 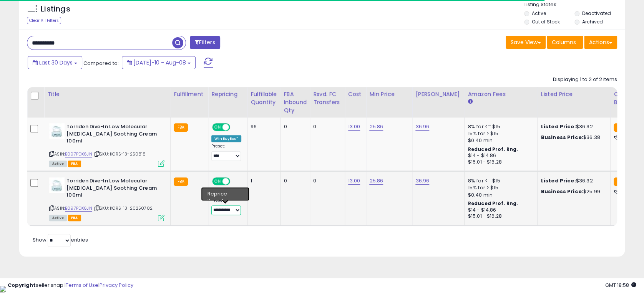 What do you see at coordinates (295, 102) in the screenshot?
I see `div: FBA inbound Qty` at bounding box center [295, 102].